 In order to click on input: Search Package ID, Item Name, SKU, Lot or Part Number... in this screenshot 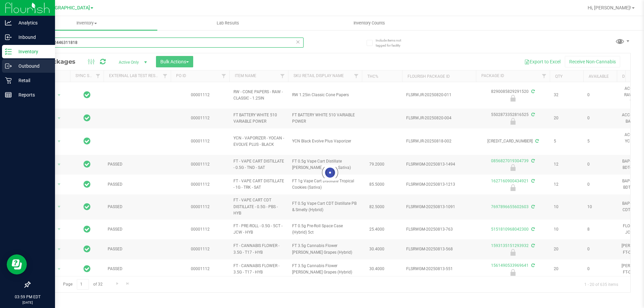, I will do `click(167, 43)`.